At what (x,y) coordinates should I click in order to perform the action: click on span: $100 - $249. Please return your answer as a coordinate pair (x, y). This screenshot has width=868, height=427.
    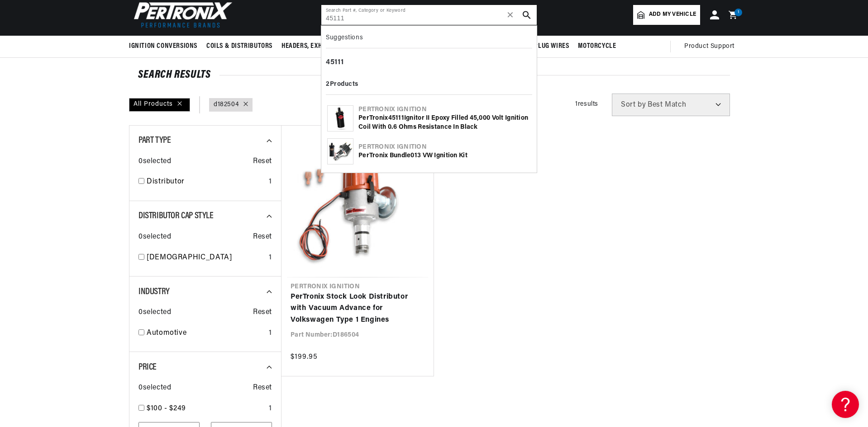
    Looking at the image, I should click on (166, 408).